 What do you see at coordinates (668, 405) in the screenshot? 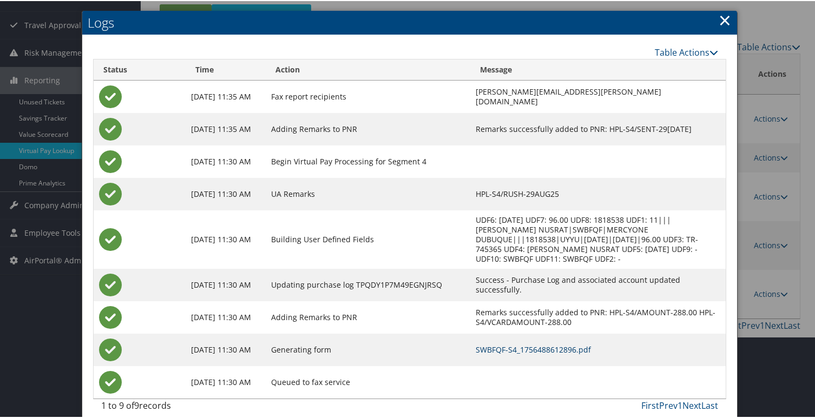
I see `a: Prev` at bounding box center [668, 405].